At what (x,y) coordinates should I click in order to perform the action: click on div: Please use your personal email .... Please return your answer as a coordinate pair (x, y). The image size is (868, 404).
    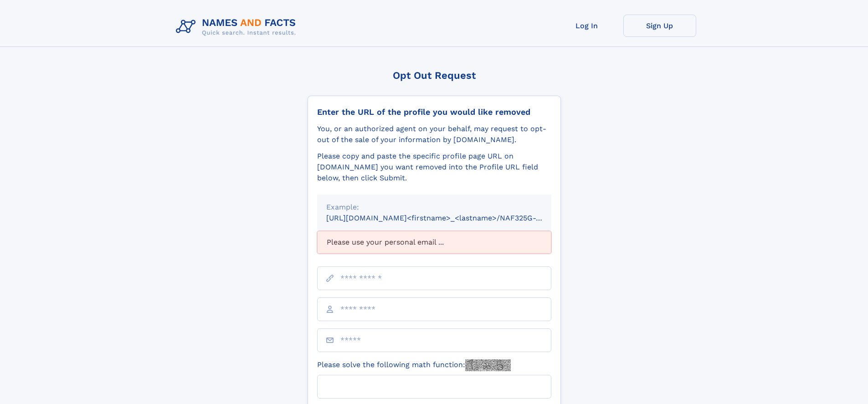
    Looking at the image, I should click on (434, 242).